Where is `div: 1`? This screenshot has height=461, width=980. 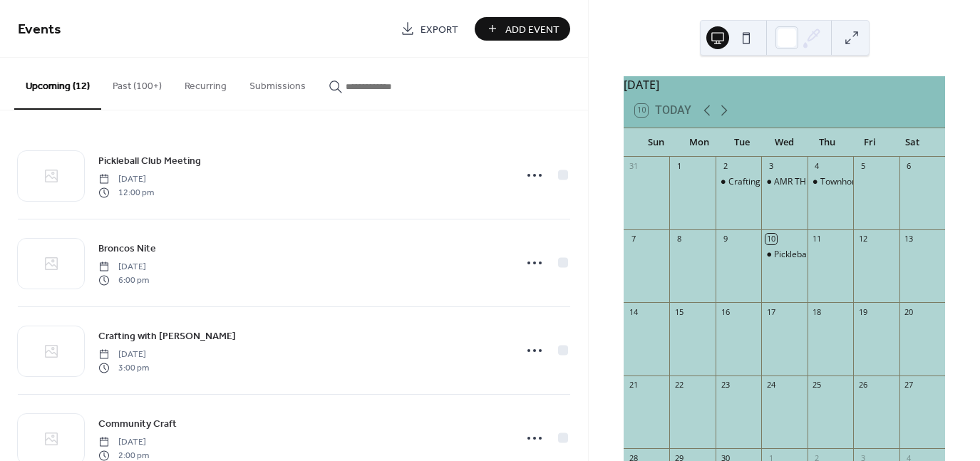
div: 1 is located at coordinates (679, 166).